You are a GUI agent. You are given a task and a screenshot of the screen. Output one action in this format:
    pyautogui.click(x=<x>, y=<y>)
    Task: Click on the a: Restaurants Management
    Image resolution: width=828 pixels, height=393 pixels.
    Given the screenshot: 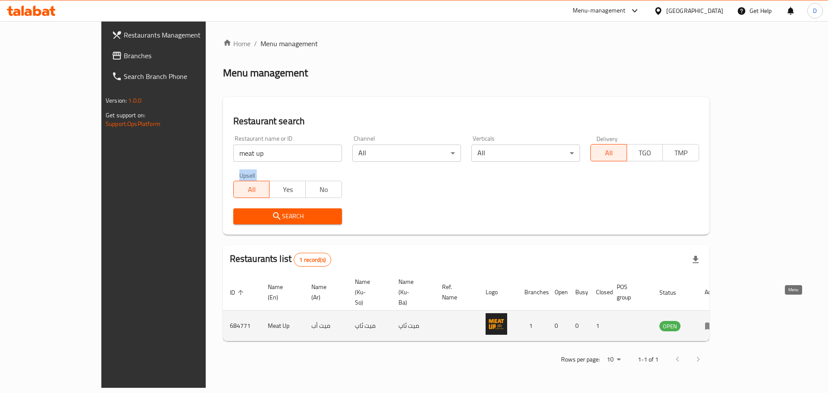 What is the action you would take?
    pyautogui.click(x=172, y=35)
    